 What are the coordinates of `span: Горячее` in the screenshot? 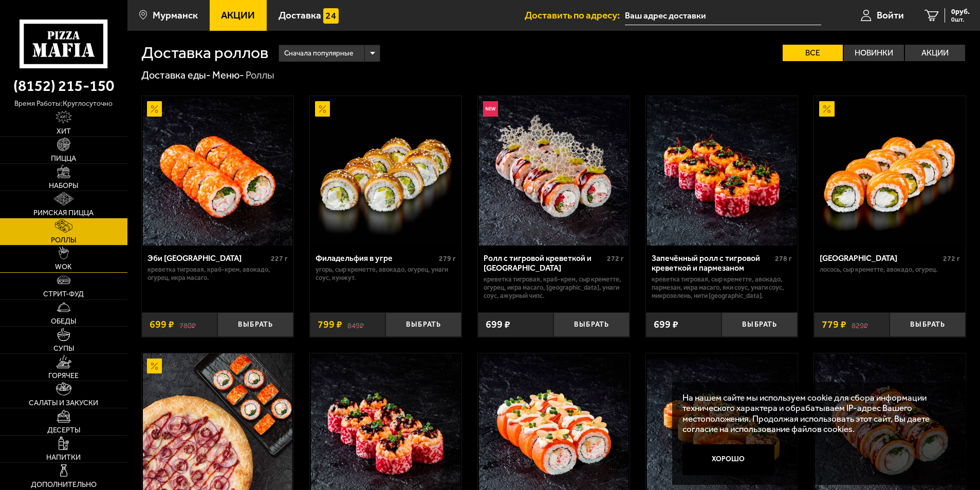 It's located at (63, 376).